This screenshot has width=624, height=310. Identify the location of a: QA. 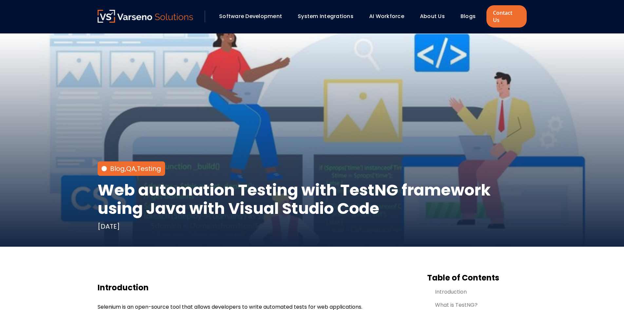
(131, 168).